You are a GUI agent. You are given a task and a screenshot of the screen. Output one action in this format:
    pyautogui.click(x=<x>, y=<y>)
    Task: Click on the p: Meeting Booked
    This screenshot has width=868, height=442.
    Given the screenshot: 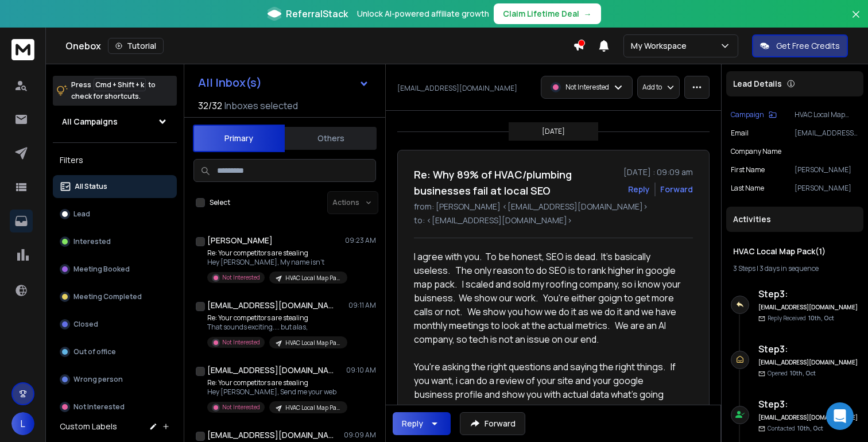 What is the action you would take?
    pyautogui.click(x=101, y=269)
    